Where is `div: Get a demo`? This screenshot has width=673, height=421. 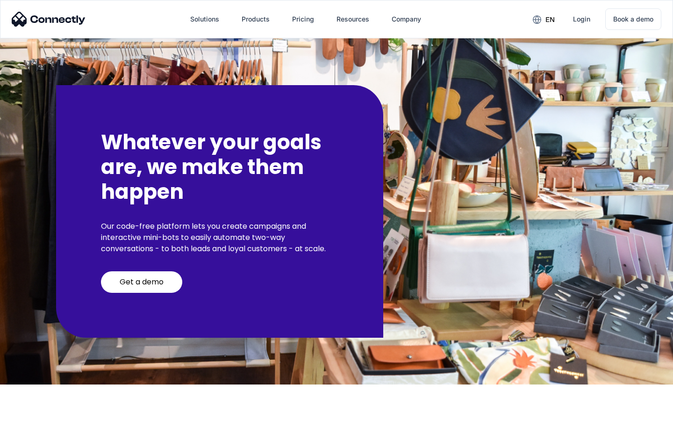 div: Get a demo is located at coordinates (142, 282).